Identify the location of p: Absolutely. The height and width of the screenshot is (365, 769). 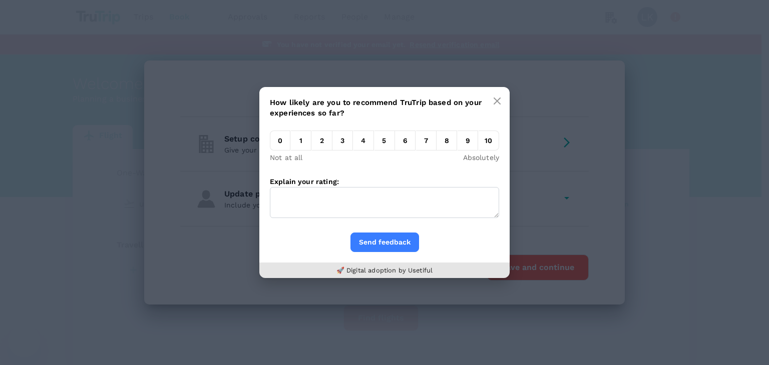
(481, 158).